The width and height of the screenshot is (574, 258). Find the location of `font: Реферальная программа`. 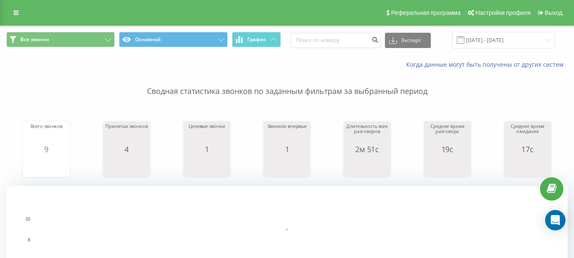

font: Реферальная программа is located at coordinates (426, 13).